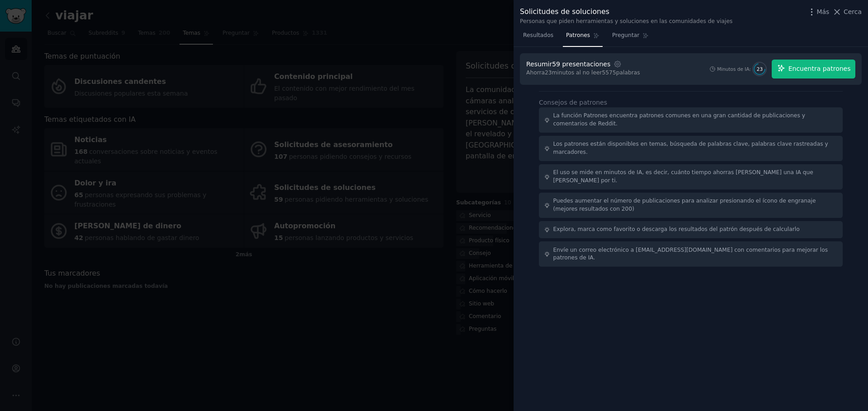  Describe the element at coordinates (733, 69) in the screenshot. I see `font: Minutos de IA:` at that location.